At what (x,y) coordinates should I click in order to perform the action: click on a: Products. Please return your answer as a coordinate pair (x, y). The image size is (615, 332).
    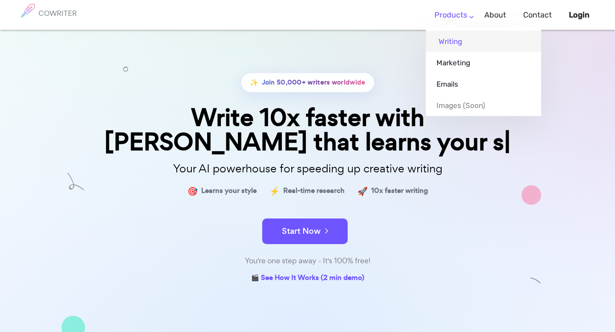
    Looking at the image, I should click on (451, 15).